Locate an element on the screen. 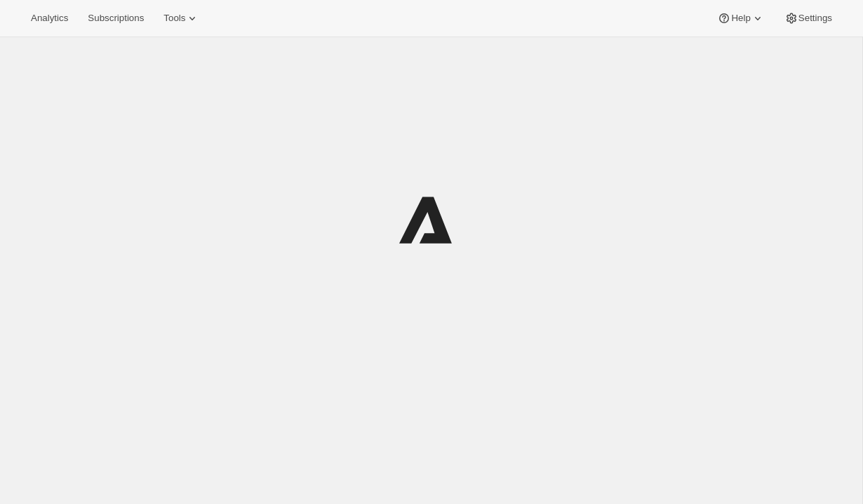 This screenshot has width=863, height=504. span: Subscriptions is located at coordinates (116, 18).